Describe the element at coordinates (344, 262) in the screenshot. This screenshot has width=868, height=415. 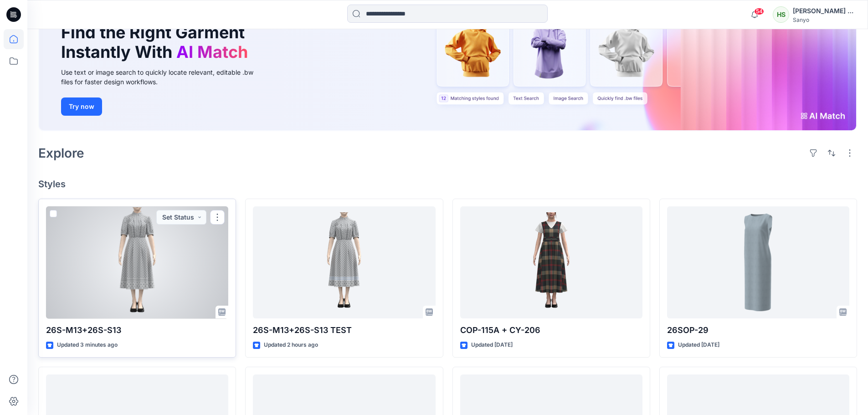
I see `a: 26S-M13+26S-S13 TEST` at that location.